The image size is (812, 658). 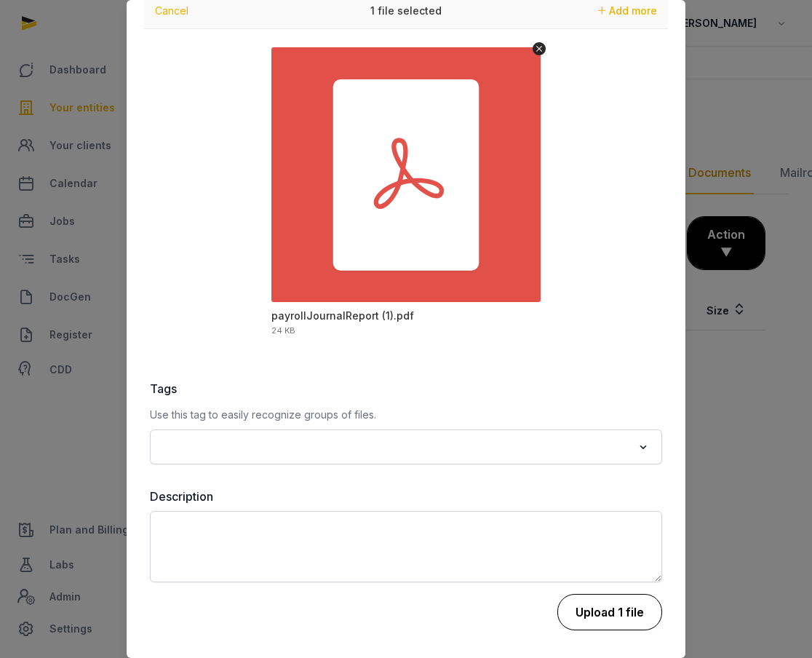 What do you see at coordinates (395, 447) in the screenshot?
I see `input: Search for option` at bounding box center [395, 447].